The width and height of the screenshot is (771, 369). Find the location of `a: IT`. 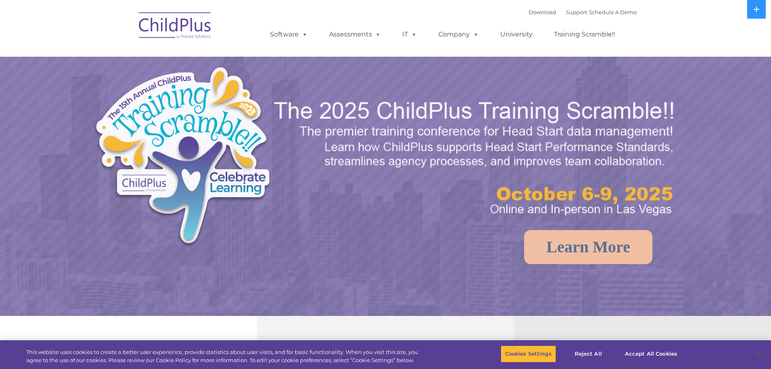

a: IT is located at coordinates (410, 34).